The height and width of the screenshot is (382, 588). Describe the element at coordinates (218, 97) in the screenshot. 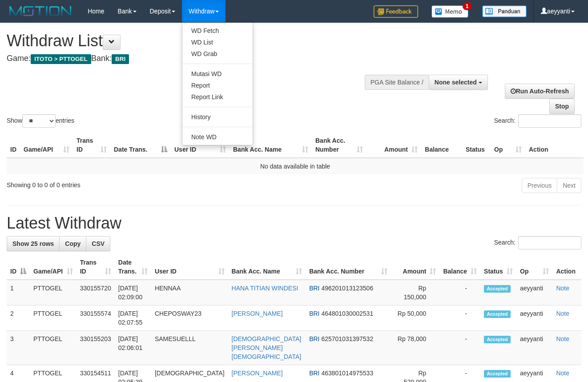

I see `a: Report Link` at that location.